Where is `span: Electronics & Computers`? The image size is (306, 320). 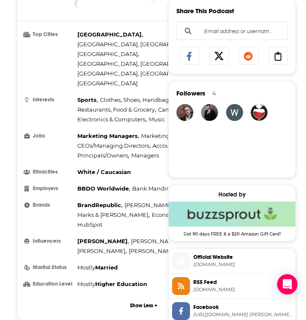
span: Electronics & Computers is located at coordinates (111, 119).